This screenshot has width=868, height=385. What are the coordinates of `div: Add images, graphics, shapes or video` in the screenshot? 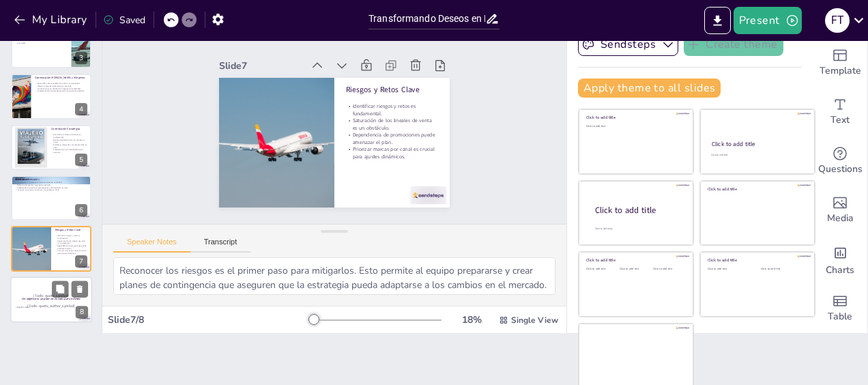 It's located at (840, 210).